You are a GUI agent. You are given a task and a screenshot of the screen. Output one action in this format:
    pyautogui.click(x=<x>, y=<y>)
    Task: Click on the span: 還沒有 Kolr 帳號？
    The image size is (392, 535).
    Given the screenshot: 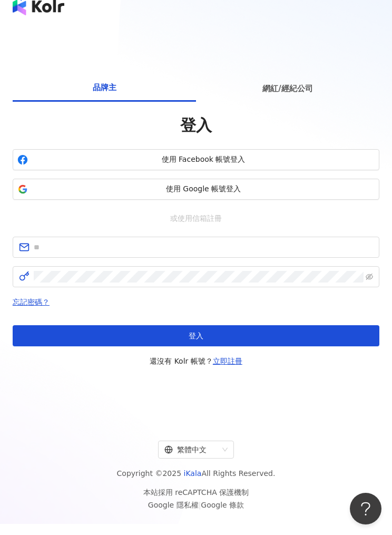 What is the action you would take?
    pyautogui.click(x=196, y=361)
    